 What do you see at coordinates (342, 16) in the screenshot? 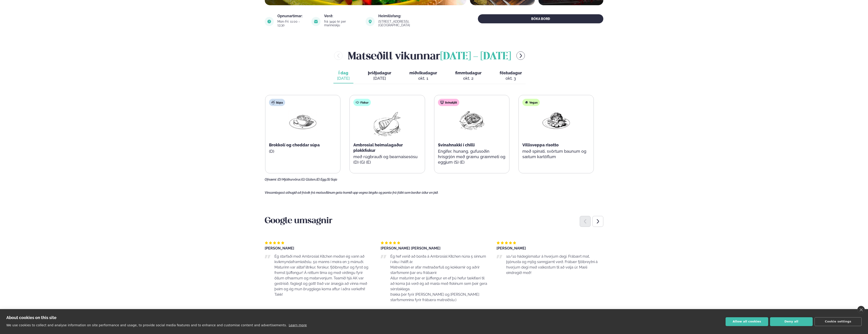
I see `div: Verð:` at bounding box center [342, 16].